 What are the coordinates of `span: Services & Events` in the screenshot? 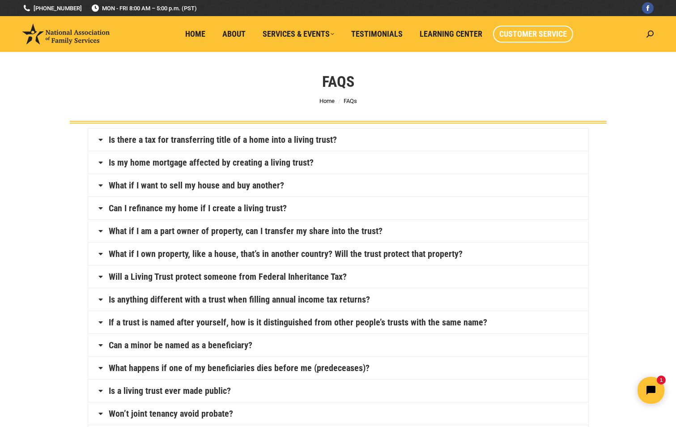 It's located at (298, 34).